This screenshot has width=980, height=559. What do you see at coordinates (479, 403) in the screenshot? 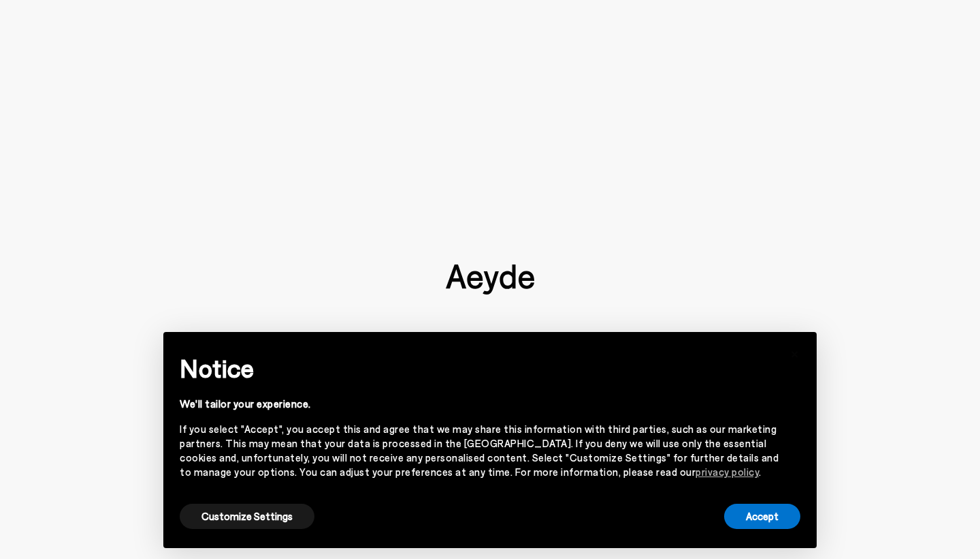
I see `div: We'll tailor your experience.` at bounding box center [479, 403].